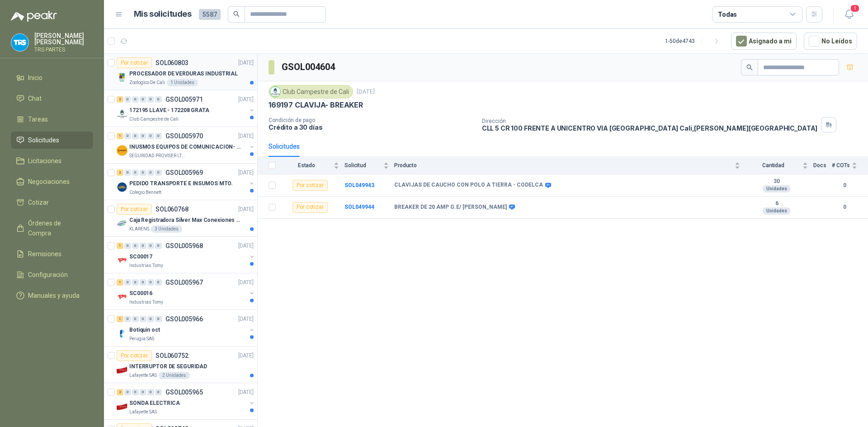 The height and width of the screenshot is (427, 868). I want to click on div: 1 - 50 de 4743, so click(695, 41).